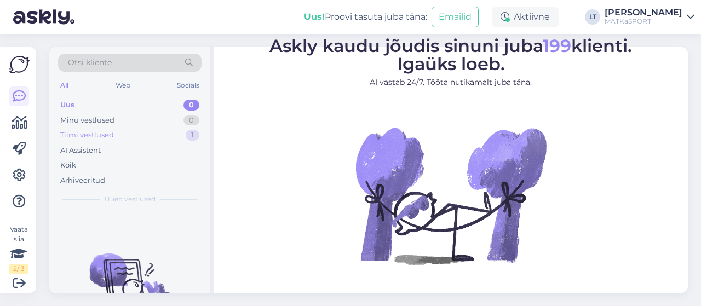 Image resolution: width=701 pixels, height=306 pixels. Describe the element at coordinates (451, 196) in the screenshot. I see `img: No Chat active` at that location.